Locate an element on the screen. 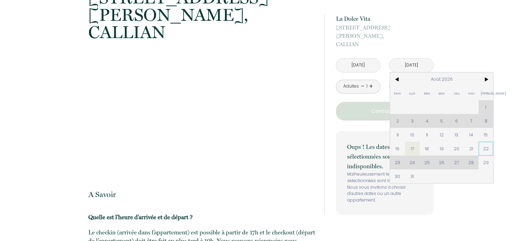 The width and height of the screenshot is (522, 241). span: Août 2026 is located at coordinates (442, 79).